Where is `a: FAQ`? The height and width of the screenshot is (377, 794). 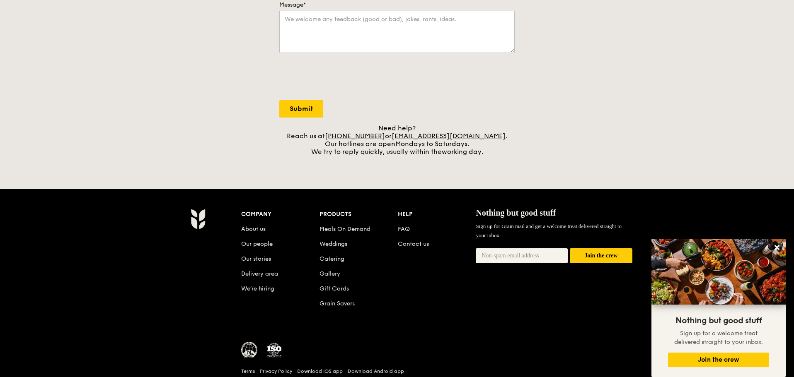 a: FAQ is located at coordinates (403, 229).